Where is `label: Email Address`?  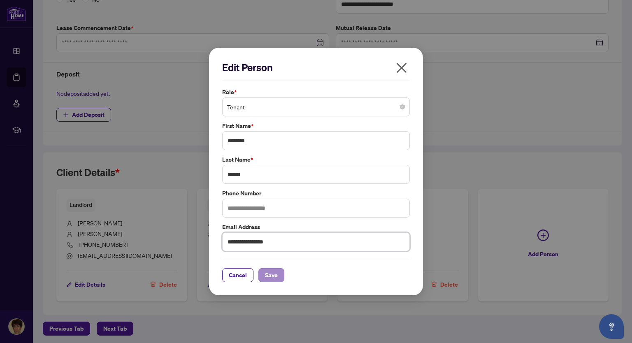 label: Email Address is located at coordinates (316, 227).